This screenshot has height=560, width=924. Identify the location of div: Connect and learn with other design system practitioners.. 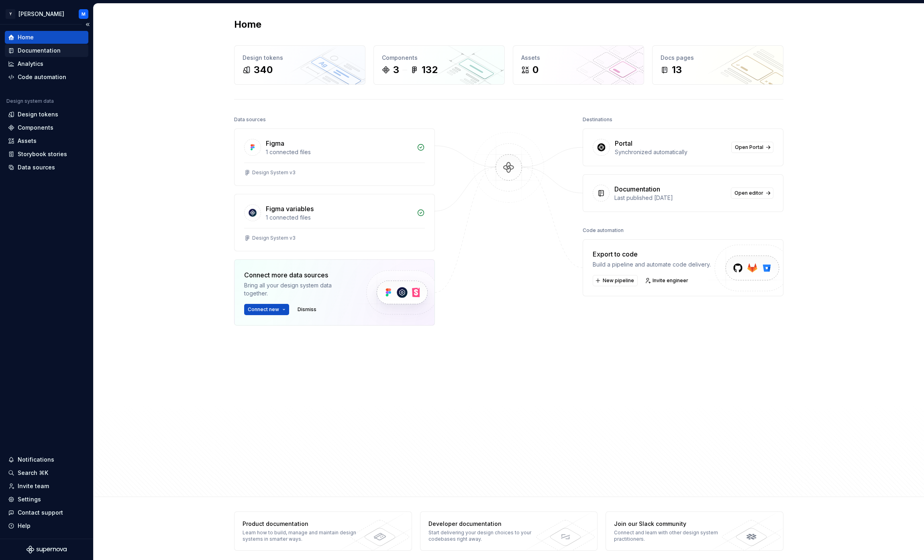
(673, 536).